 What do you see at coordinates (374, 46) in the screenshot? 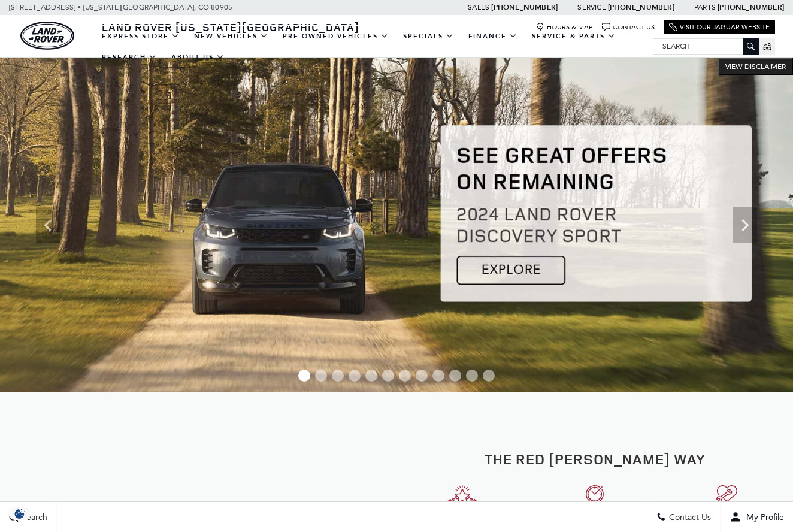
I see `nav: Main Navigation` at bounding box center [374, 46].